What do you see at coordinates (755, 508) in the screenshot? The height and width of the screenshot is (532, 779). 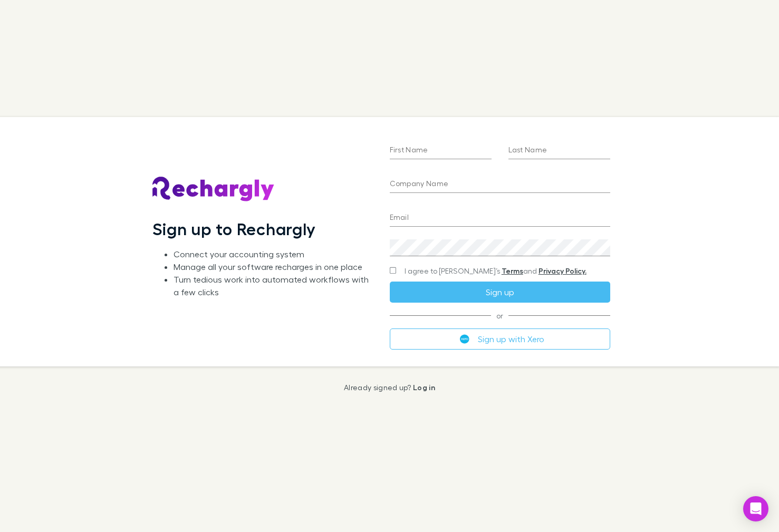 I see `div: Open Intercom Messenger` at bounding box center [755, 508].